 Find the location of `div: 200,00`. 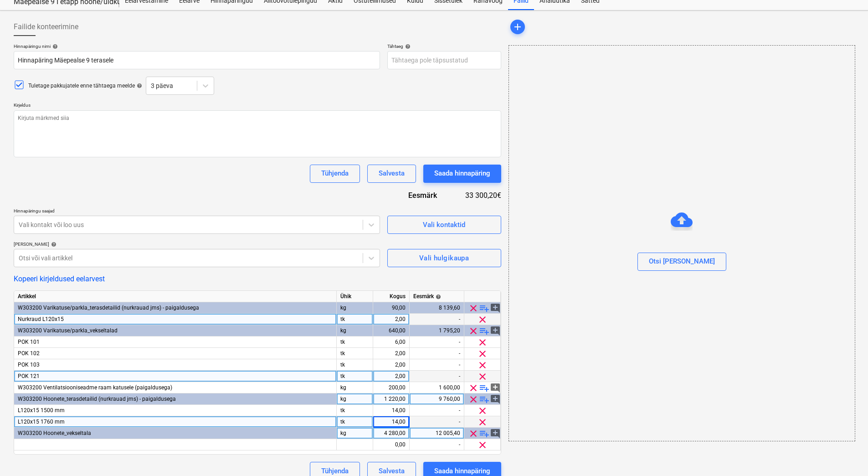

div: 200,00 is located at coordinates (391, 387).